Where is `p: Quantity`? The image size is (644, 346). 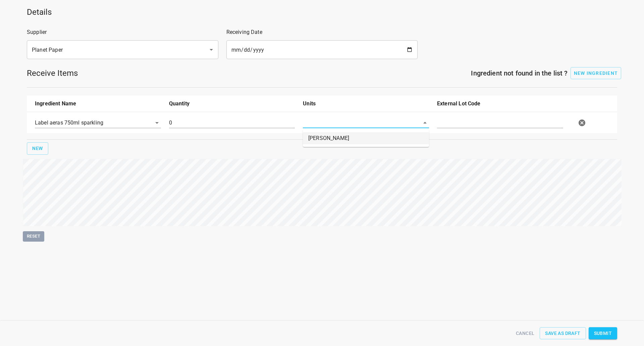 p: Quantity is located at coordinates (232, 104).